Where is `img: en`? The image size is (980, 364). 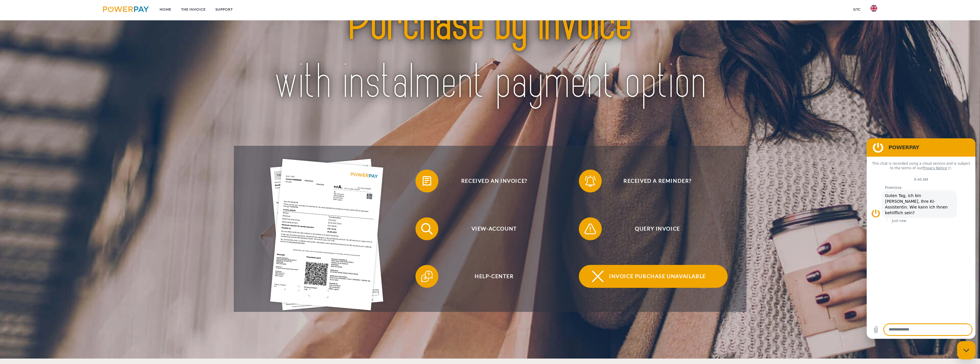 img: en is located at coordinates (874, 8).